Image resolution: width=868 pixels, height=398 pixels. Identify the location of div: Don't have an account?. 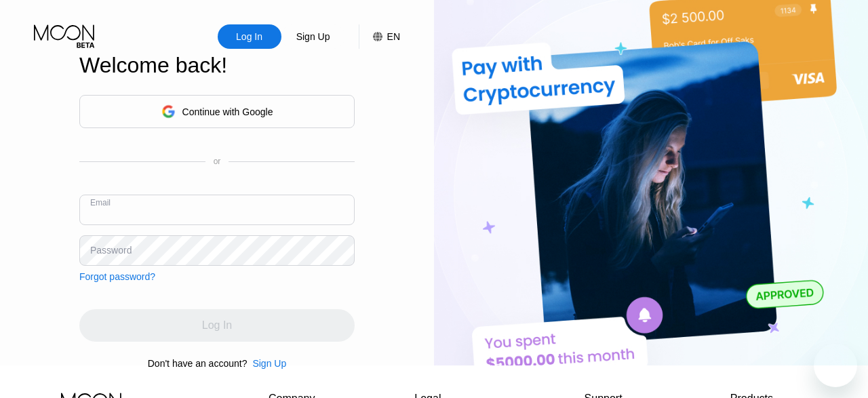
(197, 364).